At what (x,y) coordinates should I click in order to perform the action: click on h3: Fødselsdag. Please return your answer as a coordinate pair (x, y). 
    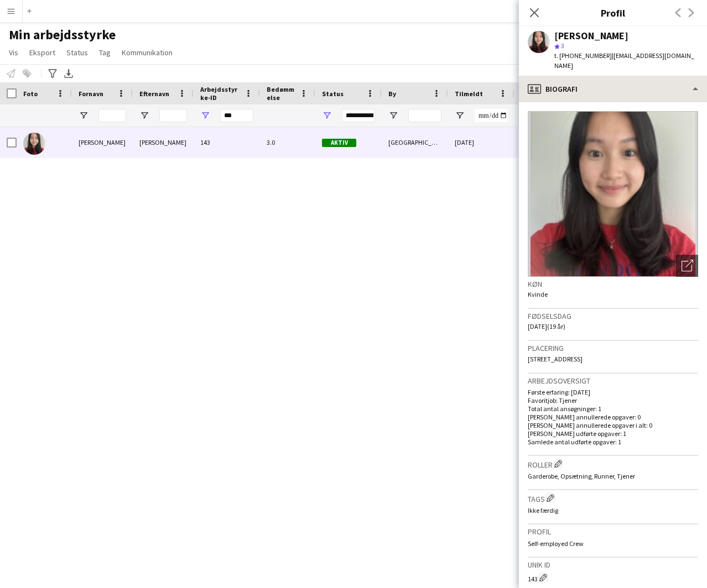
    Looking at the image, I should click on (613, 316).